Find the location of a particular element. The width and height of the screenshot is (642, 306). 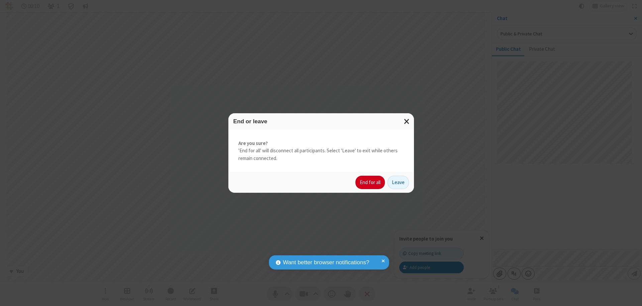

strong: Are you sure? is located at coordinates (321, 143).